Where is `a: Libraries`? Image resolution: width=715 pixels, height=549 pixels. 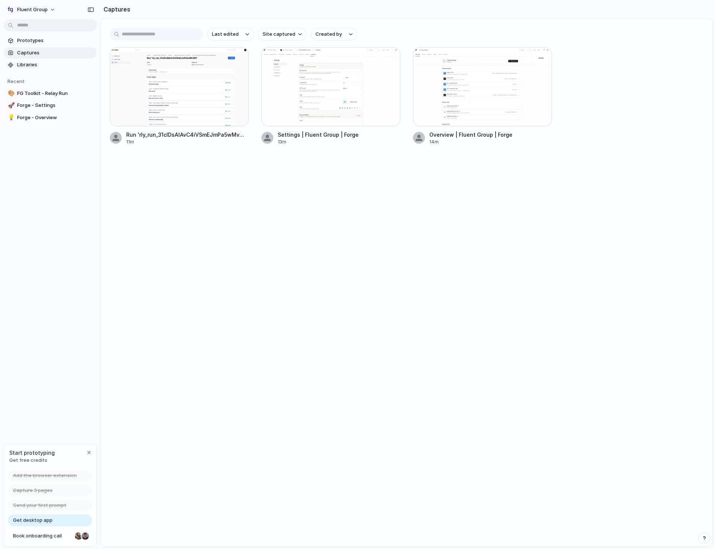 a: Libraries is located at coordinates (50, 65).